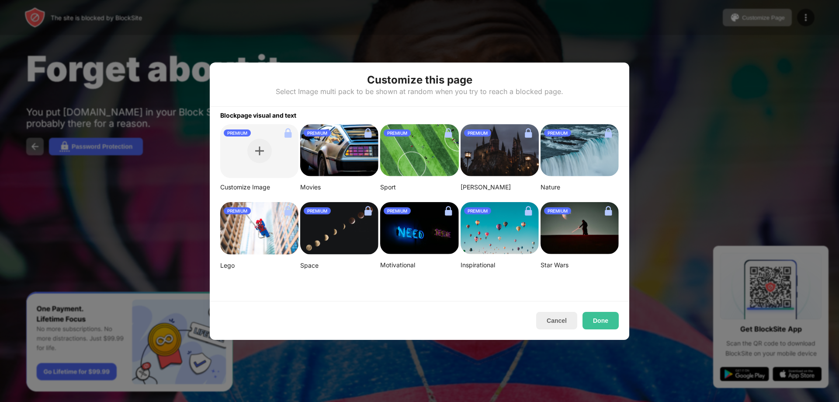  I want to click on div: Lego, so click(259, 265).